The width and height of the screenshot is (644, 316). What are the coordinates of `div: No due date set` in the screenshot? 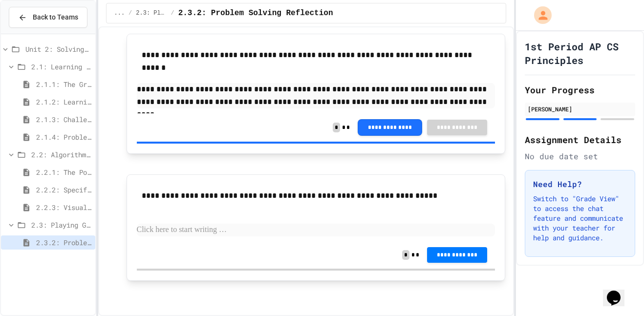 It's located at (580, 156).